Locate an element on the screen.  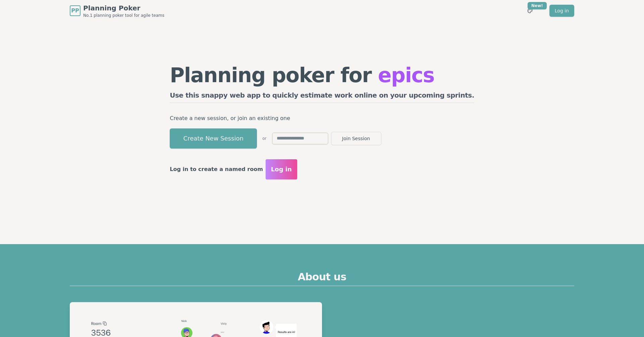
button: New! is located at coordinates (530, 11).